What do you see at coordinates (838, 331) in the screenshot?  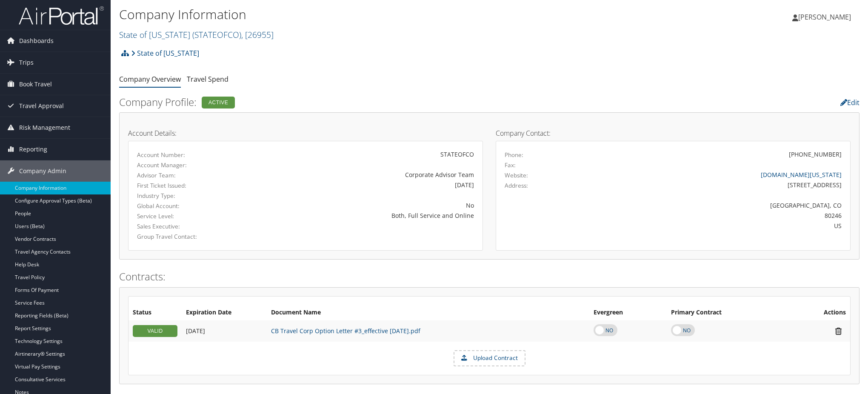 I see `i: Remove Contract` at bounding box center [838, 331].